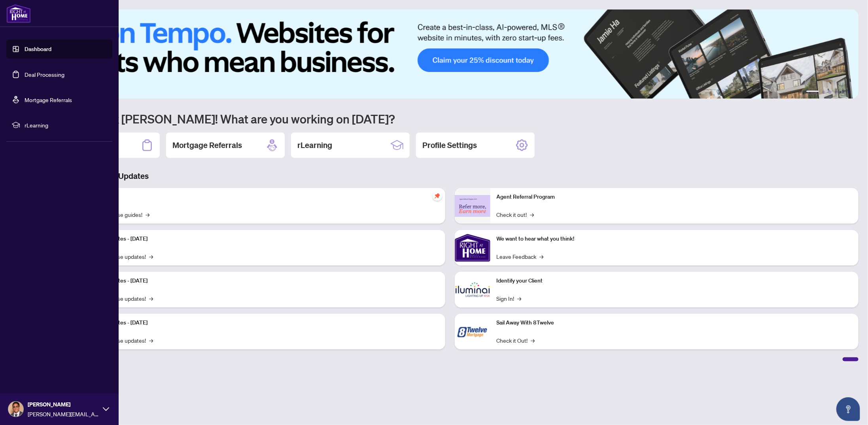 Image resolution: width=868 pixels, height=425 pixels. Describe the element at coordinates (674, 239) in the screenshot. I see `p: We want to hear what you think!` at that location.